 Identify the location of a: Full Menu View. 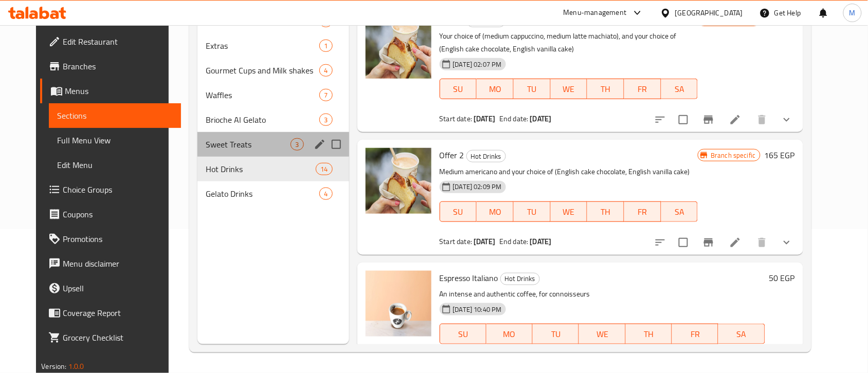
(114, 140).